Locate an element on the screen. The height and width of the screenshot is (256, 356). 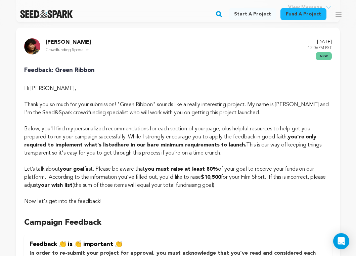
strong: you’re is located at coordinates (296, 137).